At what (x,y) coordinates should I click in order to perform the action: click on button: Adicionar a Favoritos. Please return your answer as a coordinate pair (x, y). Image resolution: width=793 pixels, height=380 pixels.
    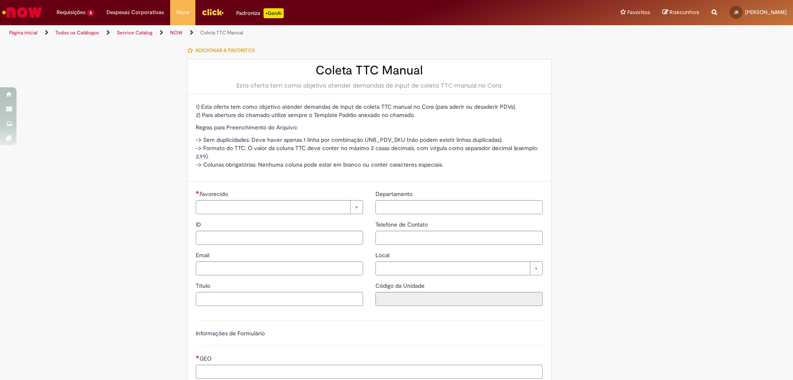
    Looking at the image, I should click on (223, 50).